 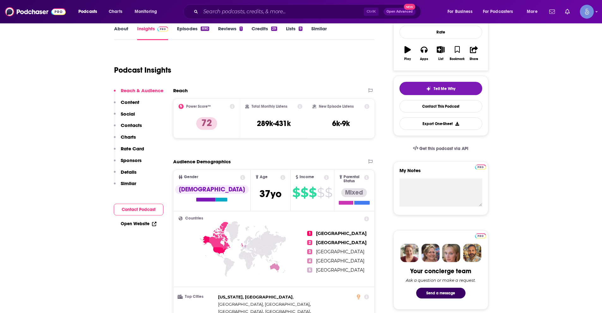 What do you see at coordinates (35, 12) in the screenshot?
I see `img: Podchaser - Follow, Share and Rate Podcasts` at bounding box center [35, 12].